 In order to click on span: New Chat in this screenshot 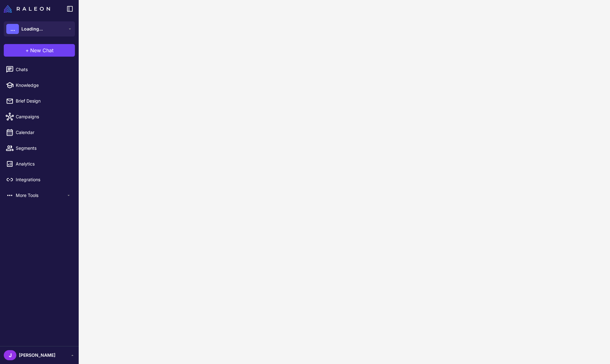, I will do `click(42, 51)`.